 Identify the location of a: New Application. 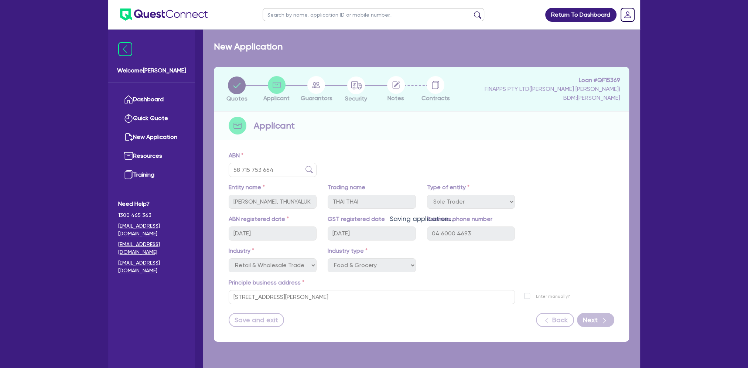
(151, 137).